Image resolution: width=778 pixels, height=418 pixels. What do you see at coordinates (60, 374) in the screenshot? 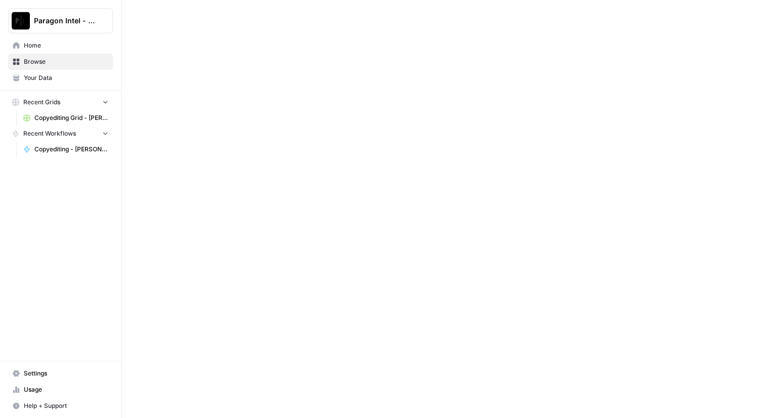
I see `a: Settings` at bounding box center [60, 374].